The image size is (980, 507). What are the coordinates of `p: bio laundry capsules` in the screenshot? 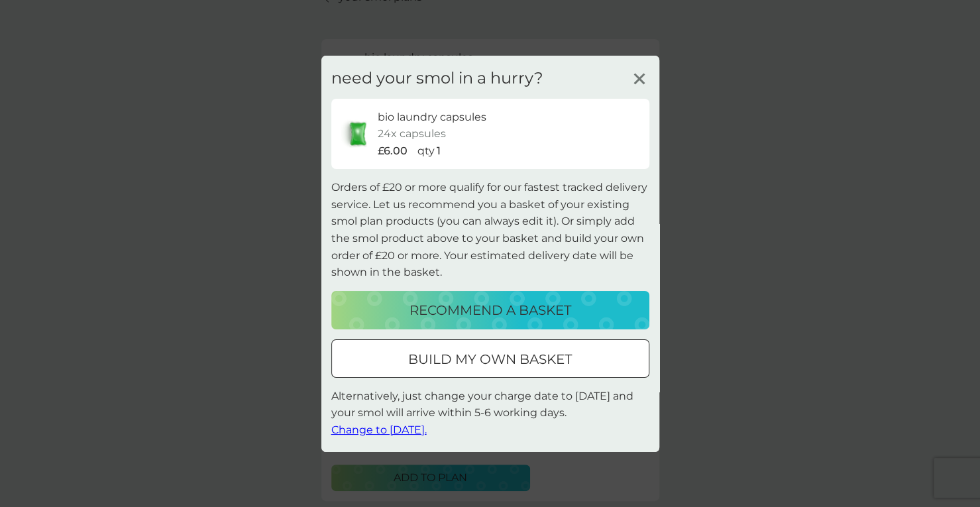 It's located at (432, 116).